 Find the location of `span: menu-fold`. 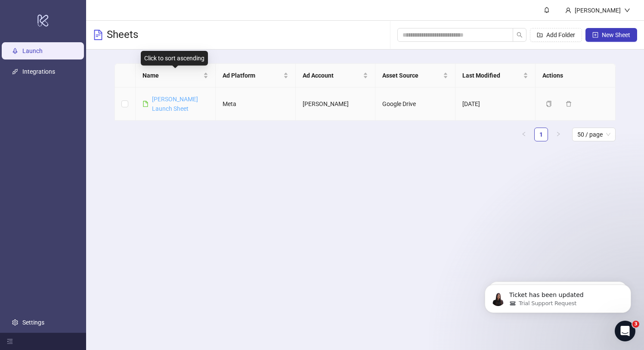

span: menu-fold is located at coordinates (10, 341).